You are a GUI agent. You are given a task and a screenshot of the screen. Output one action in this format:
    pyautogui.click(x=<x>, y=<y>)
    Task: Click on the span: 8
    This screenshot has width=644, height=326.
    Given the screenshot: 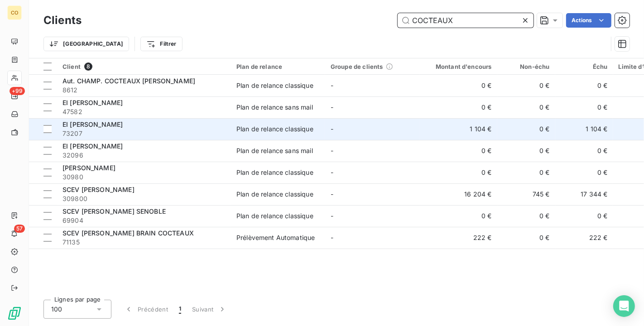 What is the action you would take?
    pyautogui.click(x=88, y=67)
    